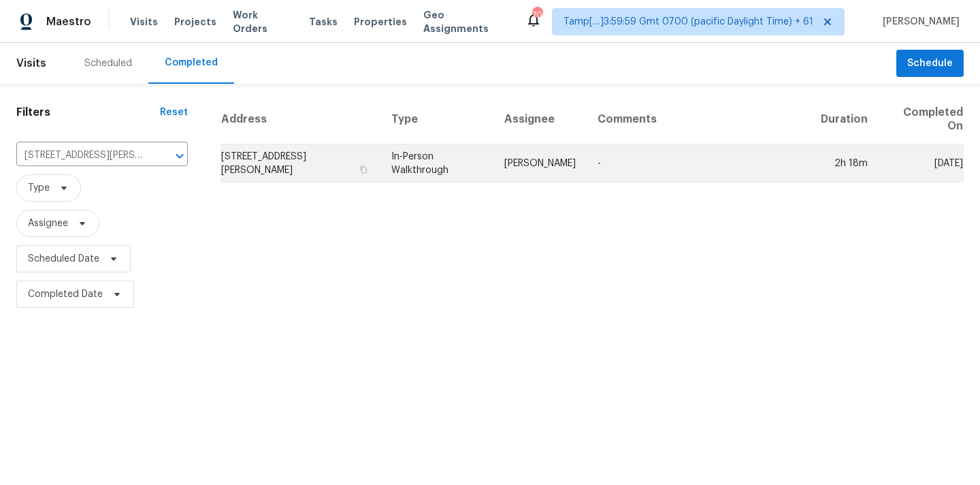  What do you see at coordinates (173, 112) in the screenshot?
I see `div: Reset` at bounding box center [173, 112].